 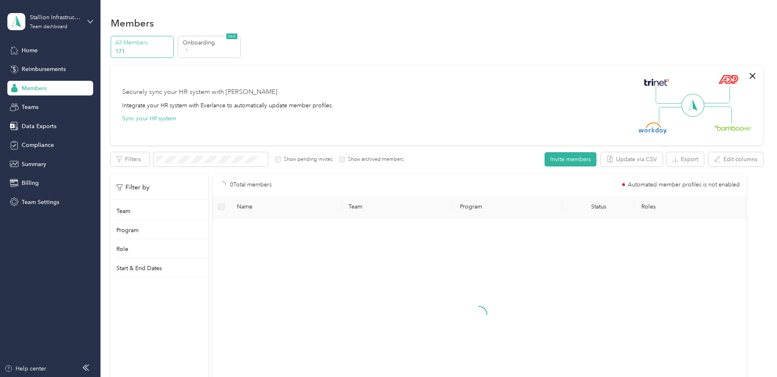 What do you see at coordinates (139, 268) in the screenshot?
I see `p: Start & End Dates` at bounding box center [139, 268].